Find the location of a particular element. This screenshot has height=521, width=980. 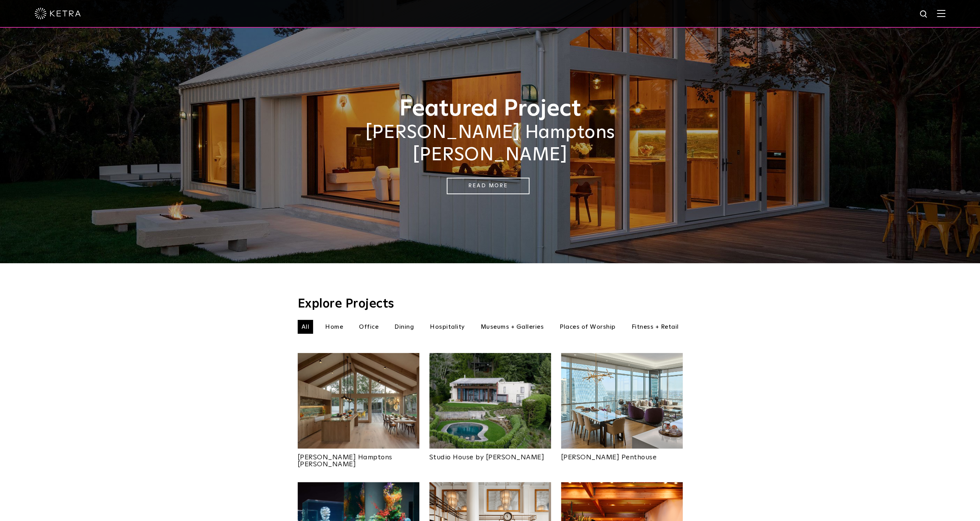

li: Office is located at coordinates (368, 327).